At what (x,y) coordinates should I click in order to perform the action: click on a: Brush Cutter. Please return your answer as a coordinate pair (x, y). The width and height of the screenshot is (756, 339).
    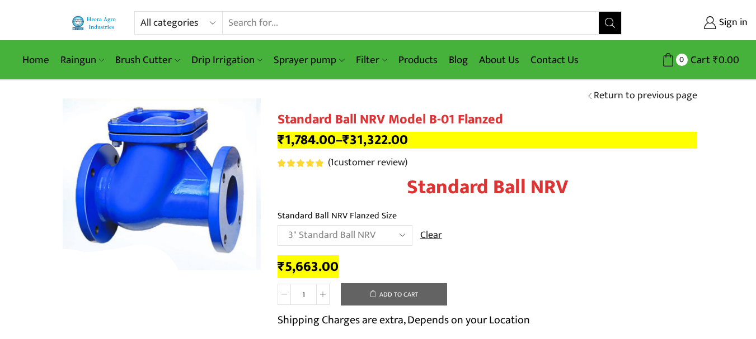
    Looking at the image, I should click on (147, 60).